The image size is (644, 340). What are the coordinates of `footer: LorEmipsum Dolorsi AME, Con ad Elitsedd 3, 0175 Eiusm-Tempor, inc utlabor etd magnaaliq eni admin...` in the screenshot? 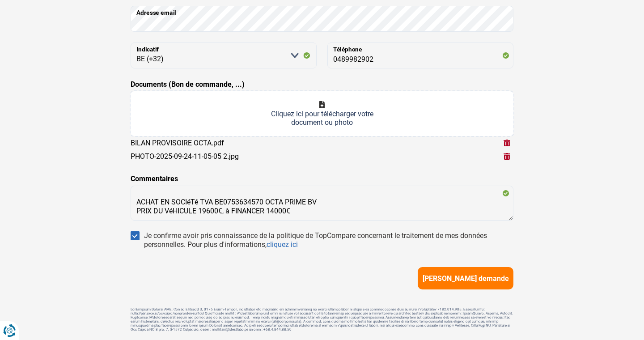 It's located at (322, 320).